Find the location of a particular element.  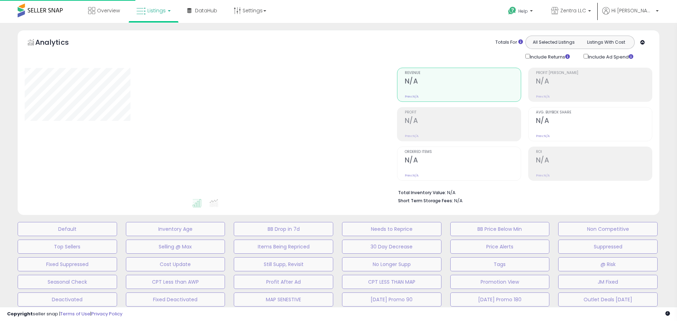

button: JM Fixed is located at coordinates (608, 282).